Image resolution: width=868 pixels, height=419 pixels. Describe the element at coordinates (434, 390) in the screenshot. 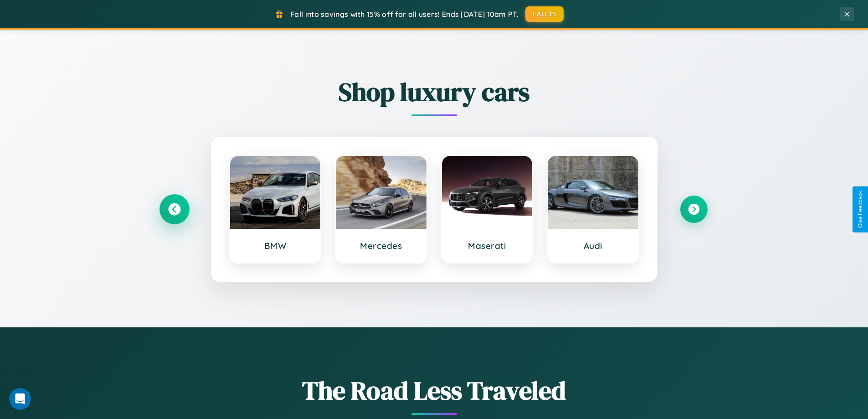

I see `h1: The Road Less Traveled` at that location.